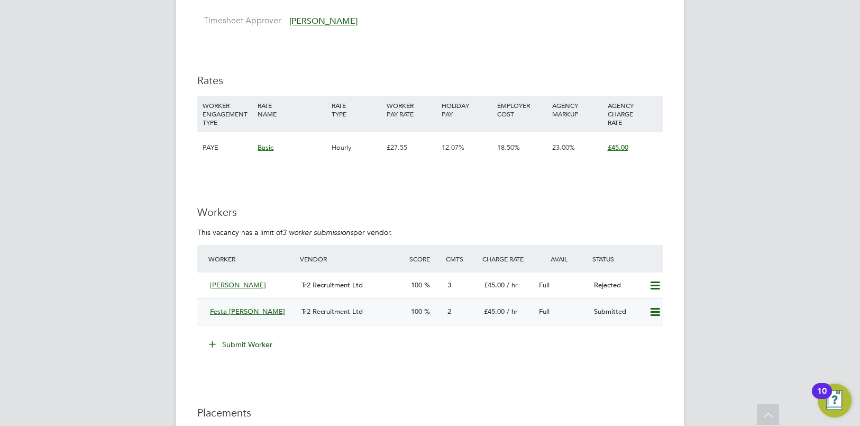  I want to click on div: Rejected, so click(617, 285).